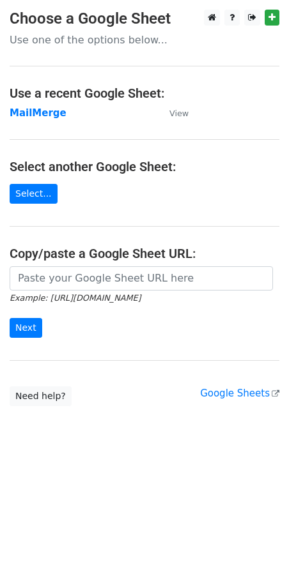 The width and height of the screenshot is (289, 567). What do you see at coordinates (26, 328) in the screenshot?
I see `input: Next` at bounding box center [26, 328].